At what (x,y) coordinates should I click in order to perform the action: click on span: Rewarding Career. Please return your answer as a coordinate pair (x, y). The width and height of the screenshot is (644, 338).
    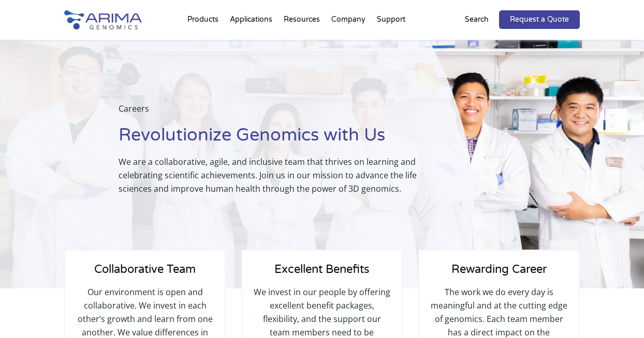
    Looking at the image, I should click on (499, 270).